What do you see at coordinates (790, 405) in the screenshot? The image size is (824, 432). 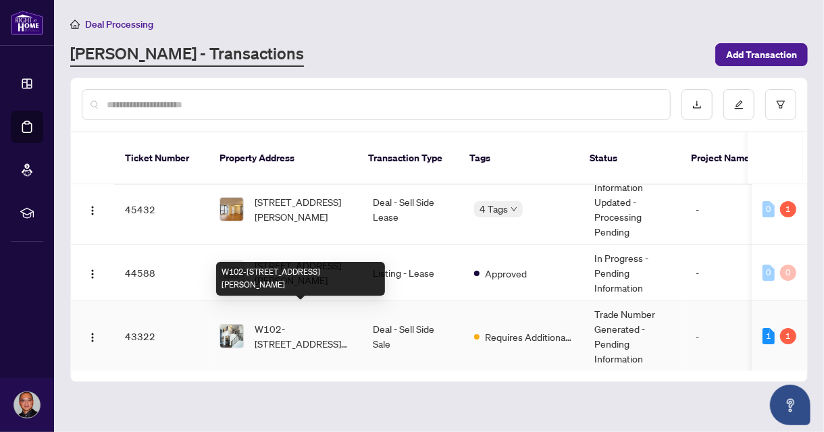 I see `button: Open asap` at bounding box center [790, 405].